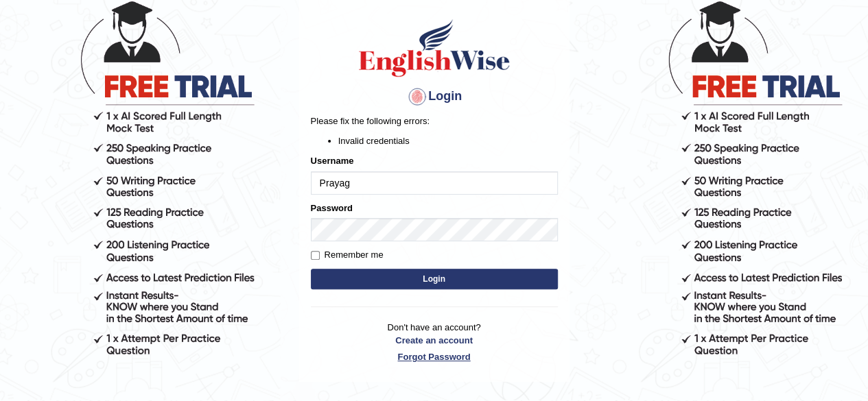  What do you see at coordinates (434, 279) in the screenshot?
I see `button: Login` at bounding box center [434, 279].